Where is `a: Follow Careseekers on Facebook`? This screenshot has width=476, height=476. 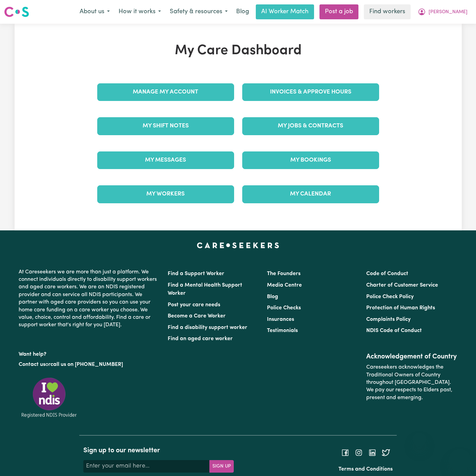 a: Follow Careseekers on Facebook is located at coordinates (345, 452).